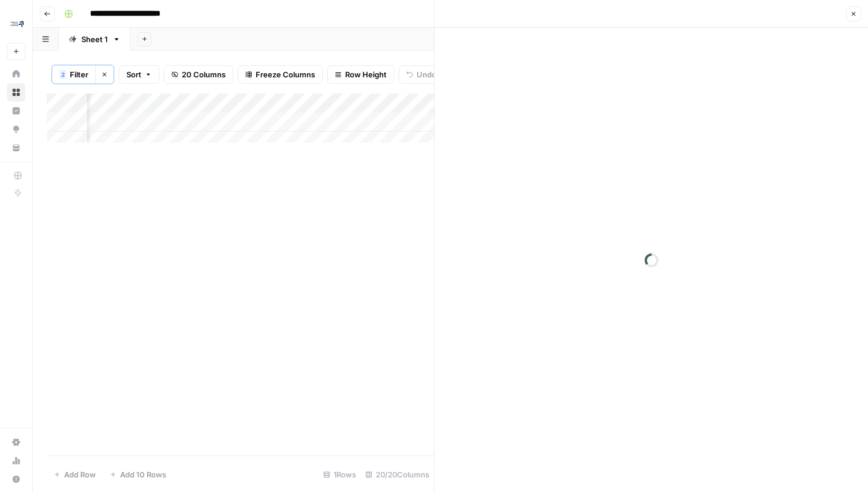  I want to click on button: Undo, so click(421, 74).